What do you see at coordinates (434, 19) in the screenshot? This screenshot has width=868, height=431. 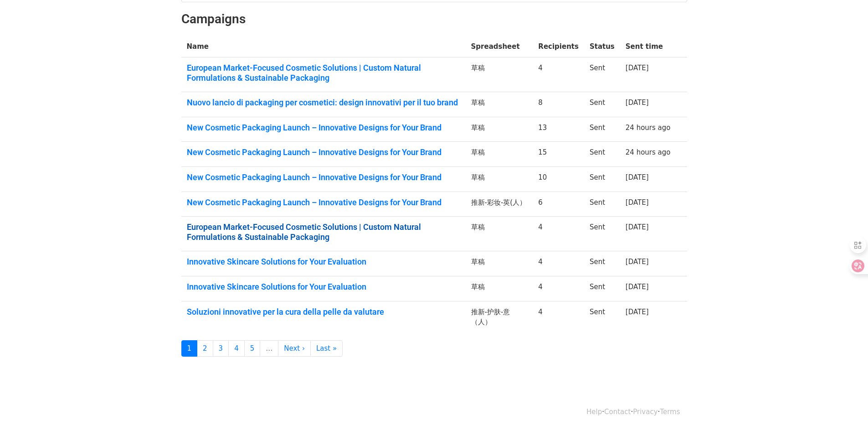 I see `h2: Campaigns` at bounding box center [434, 19].